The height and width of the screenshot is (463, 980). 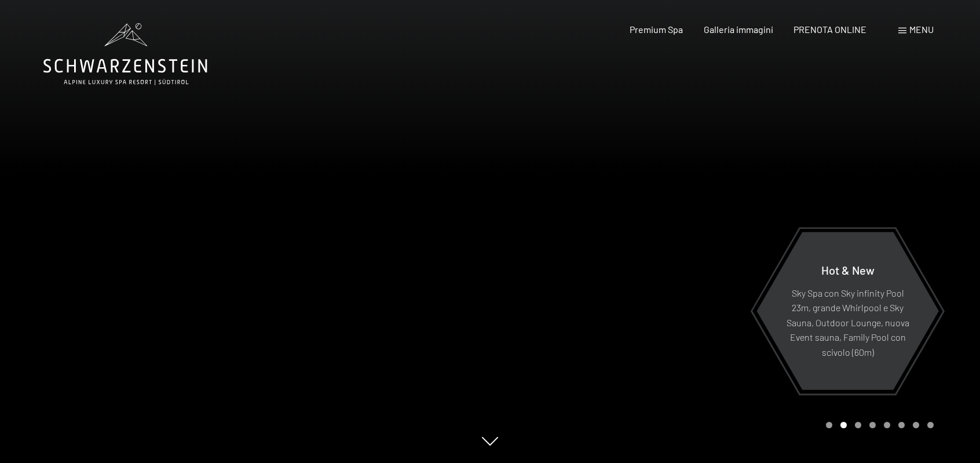 I want to click on div: Carousel Page 4, so click(x=872, y=425).